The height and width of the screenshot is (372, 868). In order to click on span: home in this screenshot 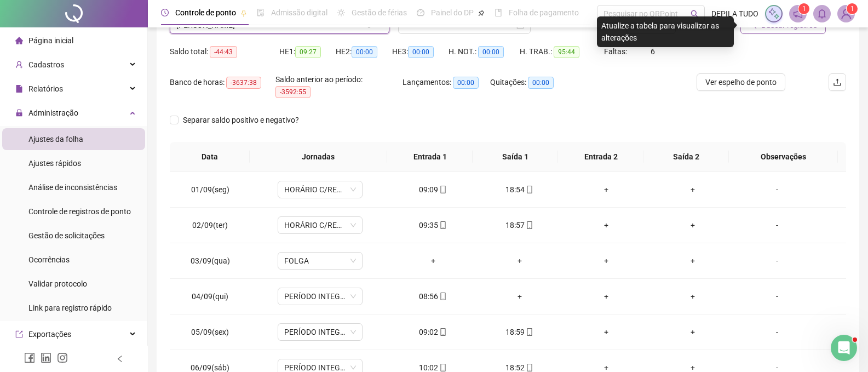, I will do `click(19, 41)`.